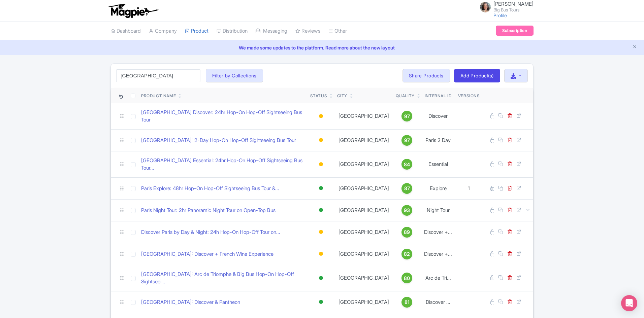 The image size is (644, 318). What do you see at coordinates (469, 96) in the screenshot?
I see `th: Versions` at bounding box center [469, 96].